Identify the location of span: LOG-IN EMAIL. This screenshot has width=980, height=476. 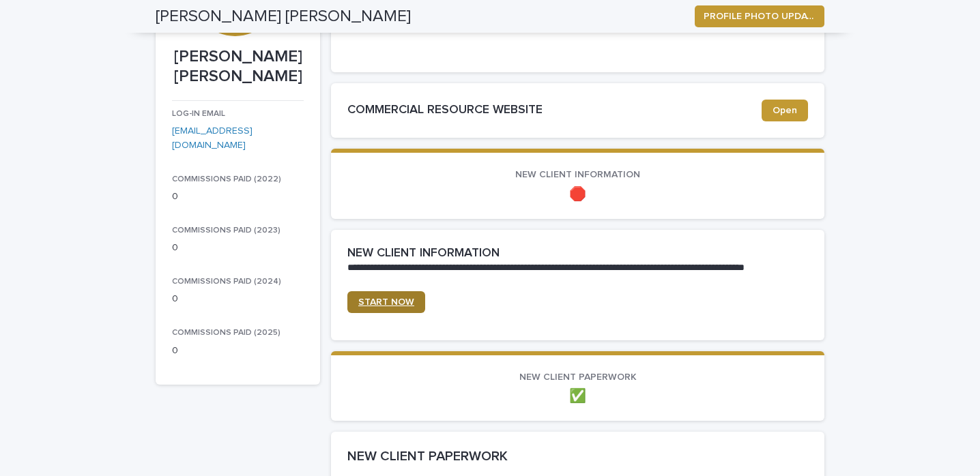
(199, 114).